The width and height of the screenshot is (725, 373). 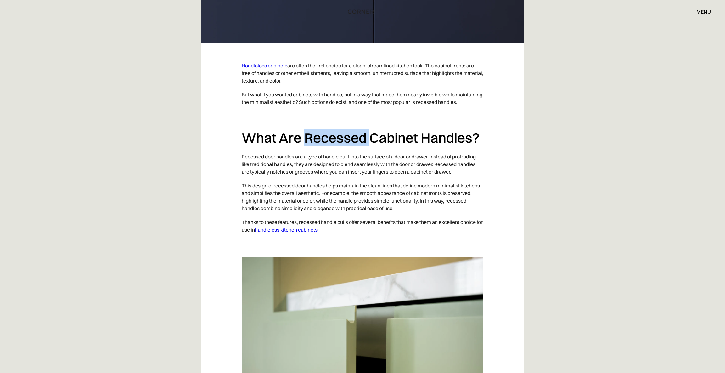 What do you see at coordinates (264, 65) in the screenshot?
I see `a: Handleless cabinets` at bounding box center [264, 65].